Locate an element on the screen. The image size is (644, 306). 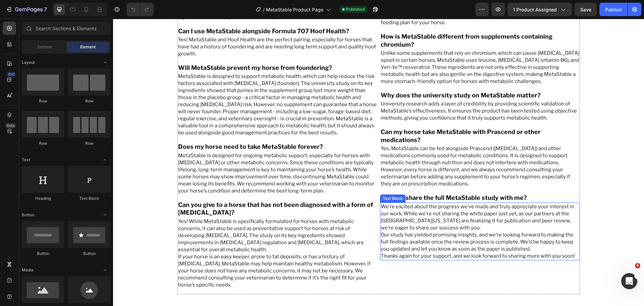
h2: Why does the university study on MetaStable matter? is located at coordinates (367, 76).